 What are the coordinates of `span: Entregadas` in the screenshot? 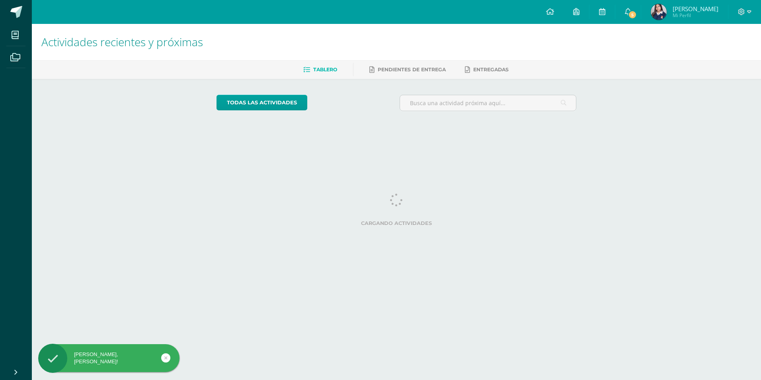 It's located at (491, 69).